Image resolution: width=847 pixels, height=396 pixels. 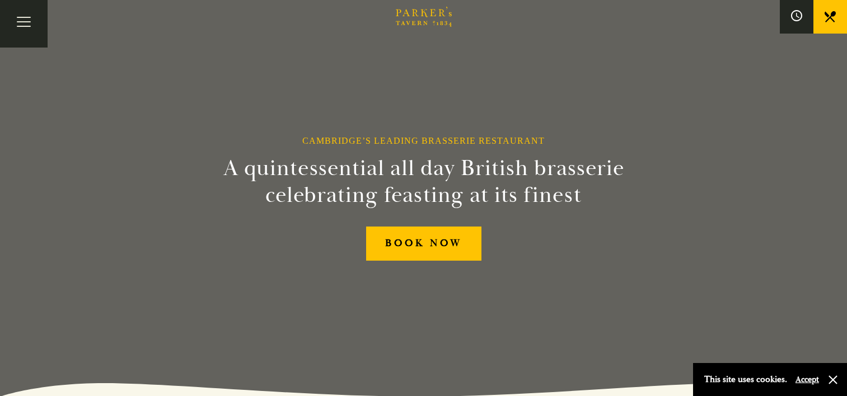 I want to click on p: This site uses cookies., so click(x=745, y=379).